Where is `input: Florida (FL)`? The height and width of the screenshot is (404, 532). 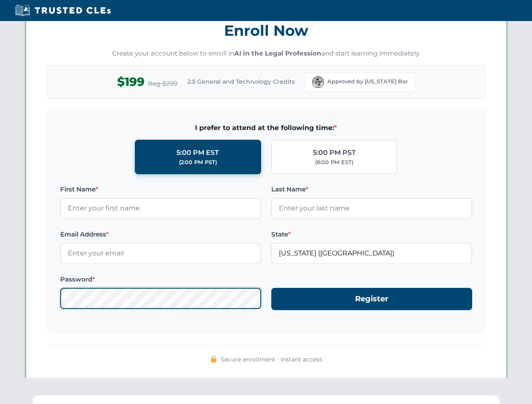 input: Florida (FL) is located at coordinates (371, 254).